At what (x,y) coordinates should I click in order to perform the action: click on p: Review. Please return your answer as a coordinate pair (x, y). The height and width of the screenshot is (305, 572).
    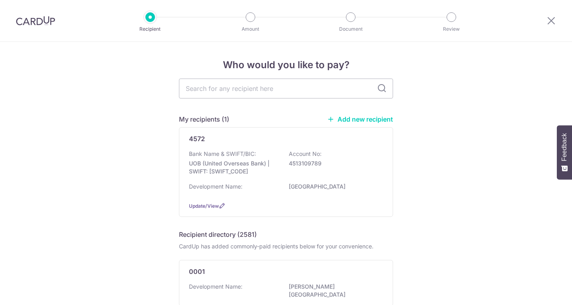
    Looking at the image, I should click on (451, 29).